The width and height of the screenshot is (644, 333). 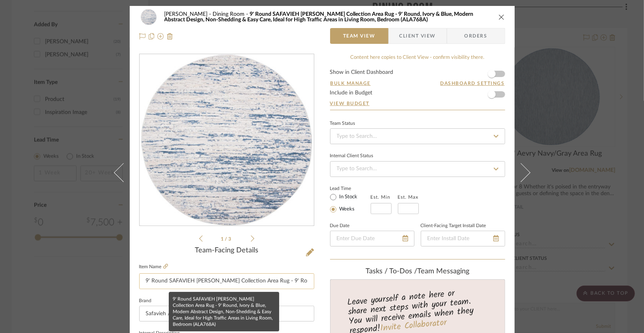 I want to click on input: Enter Brand, so click(x=226, y=314).